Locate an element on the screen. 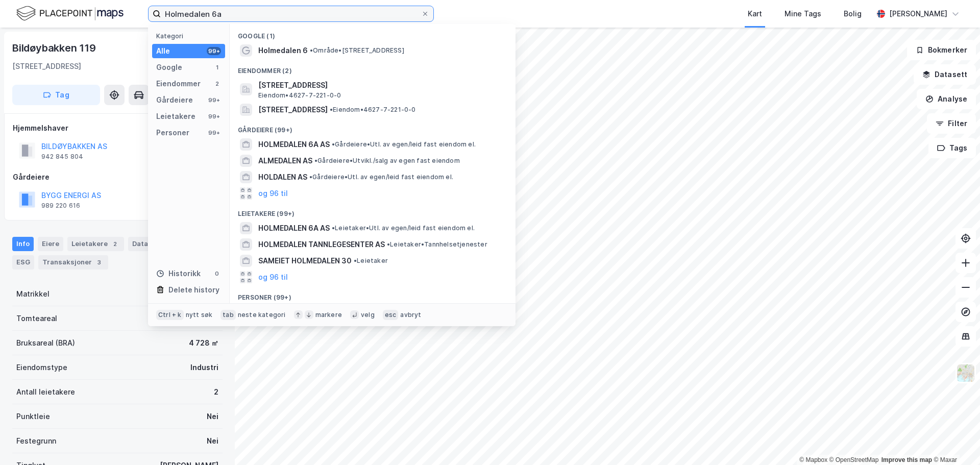  div: Alle is located at coordinates (163, 51).